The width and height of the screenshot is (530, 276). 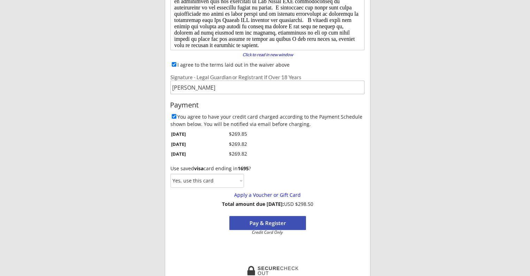 What do you see at coordinates (268, 105) in the screenshot?
I see `div: Payment` at bounding box center [268, 105].